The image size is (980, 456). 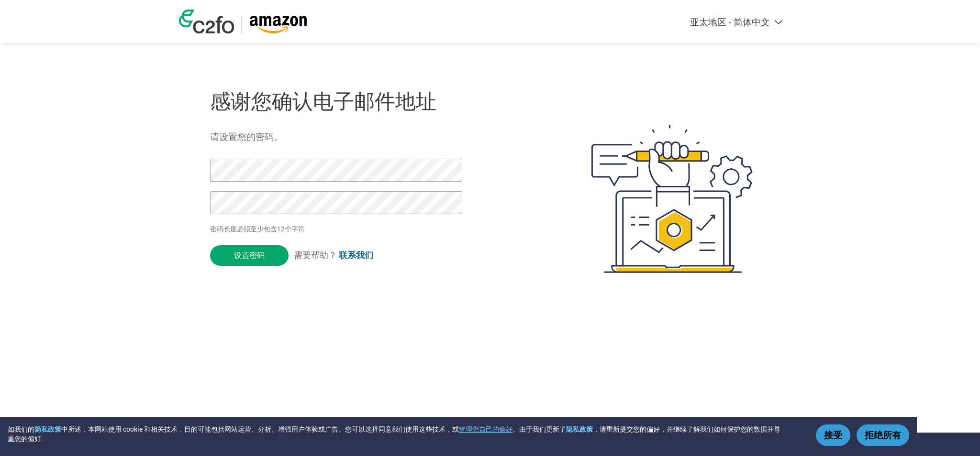 I want to click on h1: 感谢您确认电子邮件地址, so click(x=378, y=101).